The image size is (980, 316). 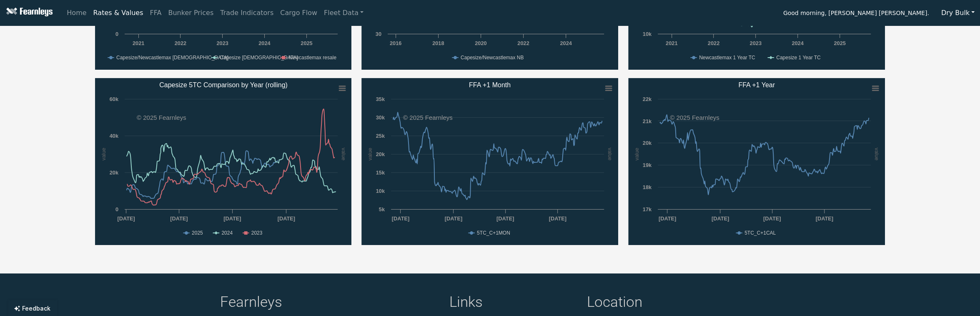 I want to click on svg: FFA +1 Year, so click(x=756, y=162).